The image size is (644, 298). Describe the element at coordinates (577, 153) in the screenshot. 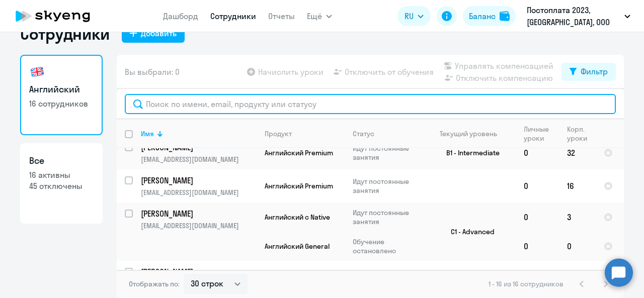

I see `td: 32` at that location.